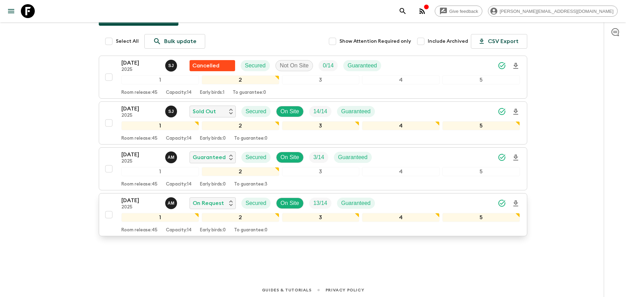  What do you see at coordinates (328, 66) in the screenshot?
I see `p: 0 / 14` at bounding box center [328, 66].